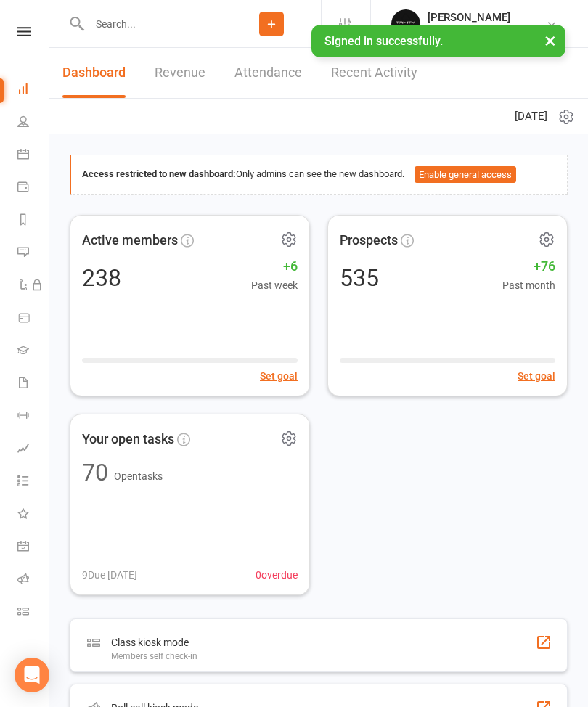 This screenshot has width=588, height=707. Describe the element at coordinates (274, 266) in the screenshot. I see `span: +6` at that location.